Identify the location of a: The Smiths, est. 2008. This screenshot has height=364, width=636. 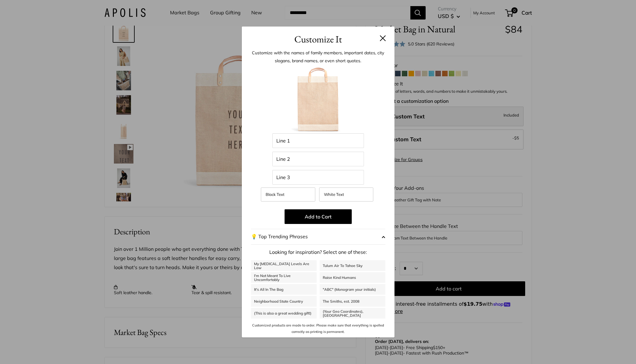
(352, 301).